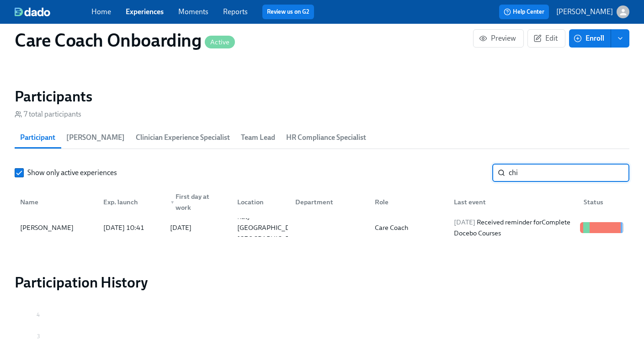  Describe the element at coordinates (513, 227) in the screenshot. I see `div: Received reminder for Complete Docebo Courses` at that location.